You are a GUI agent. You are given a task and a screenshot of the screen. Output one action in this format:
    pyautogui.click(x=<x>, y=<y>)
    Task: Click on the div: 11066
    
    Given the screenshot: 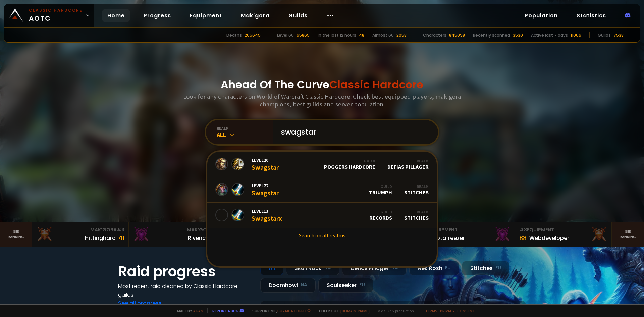 What is the action you would take?
    pyautogui.click(x=575, y=35)
    